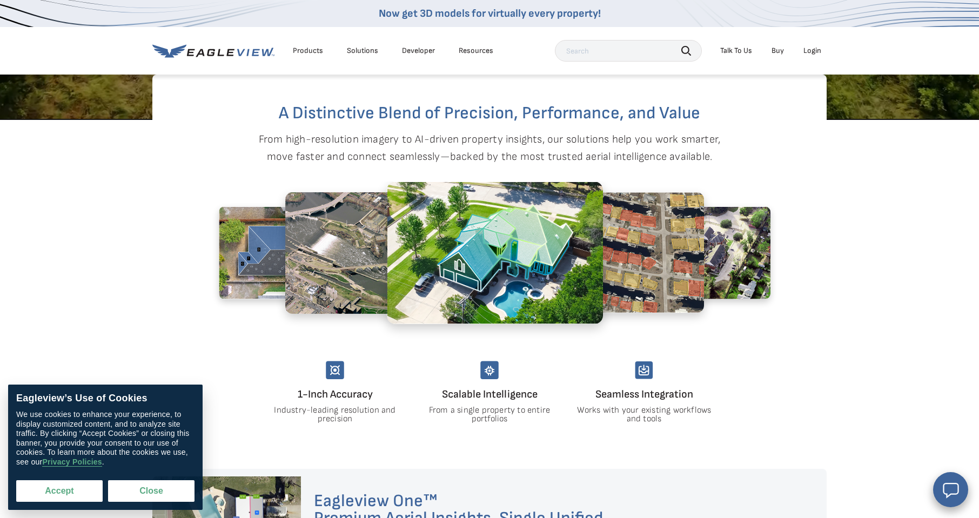 The image size is (979, 518). I want to click on p: From high-resolution imagery to AI-driven property insights, our solutions help you work smarter,..., so click(490, 148).